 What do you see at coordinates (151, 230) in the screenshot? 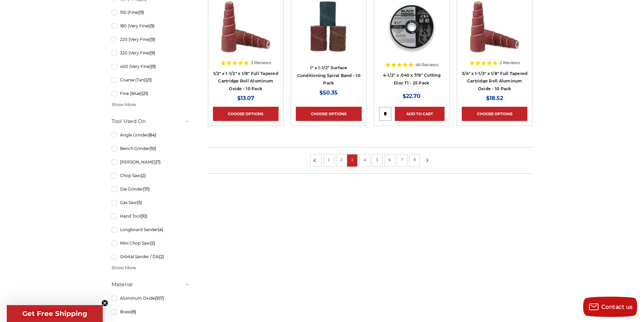
I see `a: Longboard Sander` at bounding box center [151, 230].